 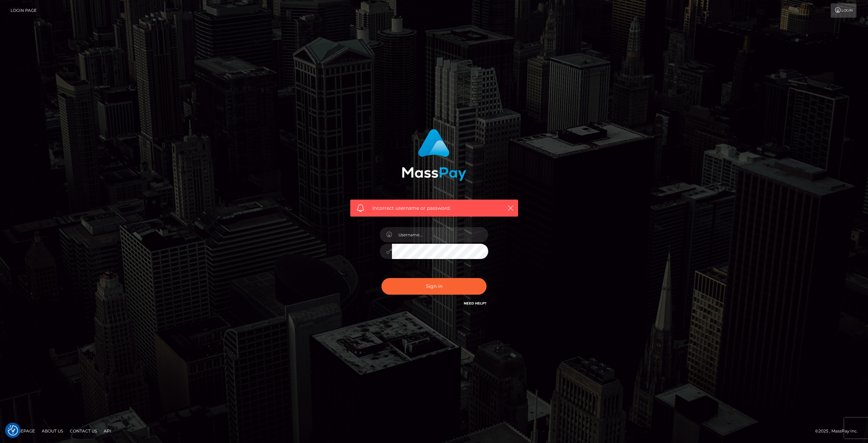 What do you see at coordinates (434, 155) in the screenshot?
I see `img: MassPay Login` at bounding box center [434, 155].